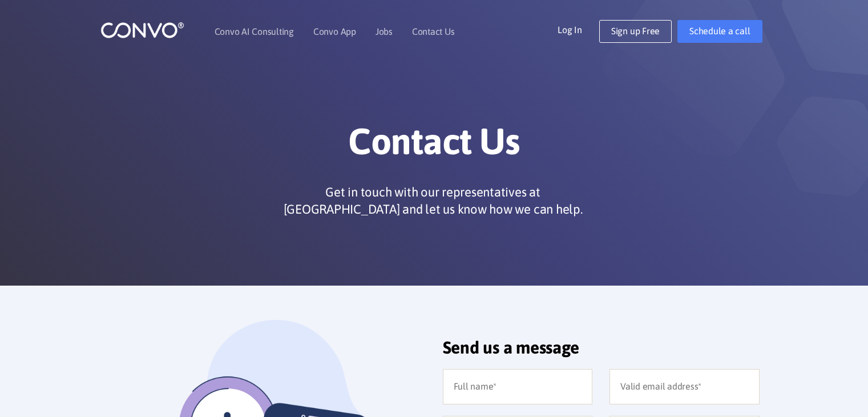 The image size is (868, 417). What do you see at coordinates (142, 30) in the screenshot?
I see `img: logo_1.png` at bounding box center [142, 30].